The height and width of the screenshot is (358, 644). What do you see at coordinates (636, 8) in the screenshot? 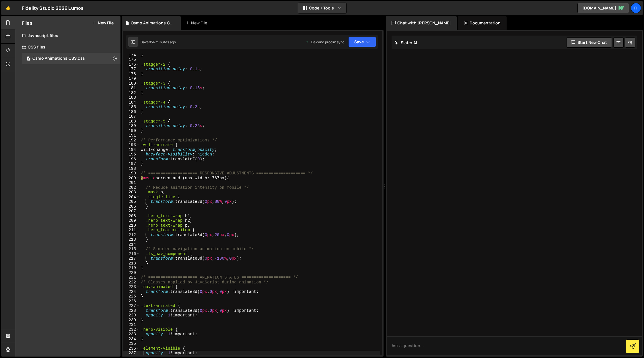
I see `div: Fi` at bounding box center [636, 8].